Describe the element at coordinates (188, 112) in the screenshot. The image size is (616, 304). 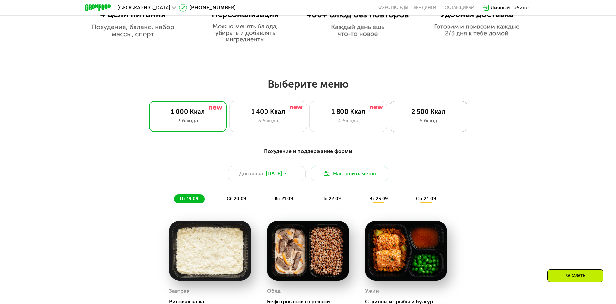
I see `div: 1 000 Ккал` at that location.